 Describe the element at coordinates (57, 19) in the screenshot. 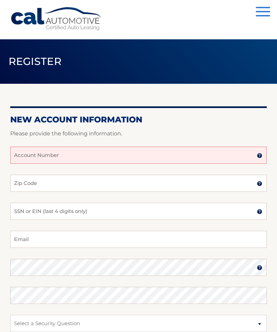

I see `a: Cal Automotive` at that location.